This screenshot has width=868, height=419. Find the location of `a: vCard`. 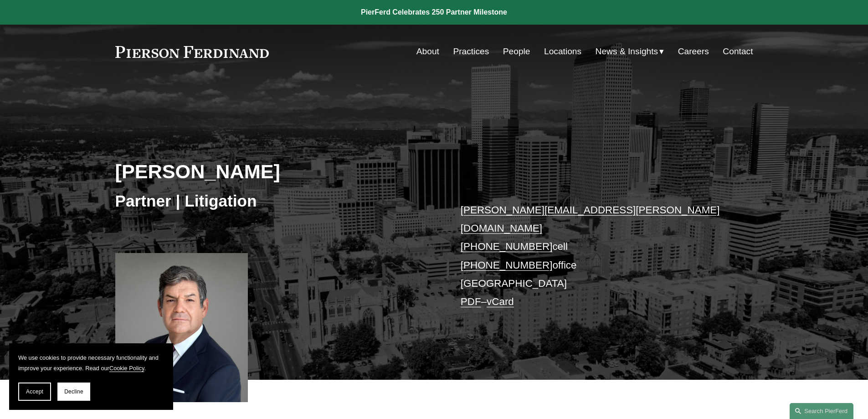

a: vCard is located at coordinates (500, 301).